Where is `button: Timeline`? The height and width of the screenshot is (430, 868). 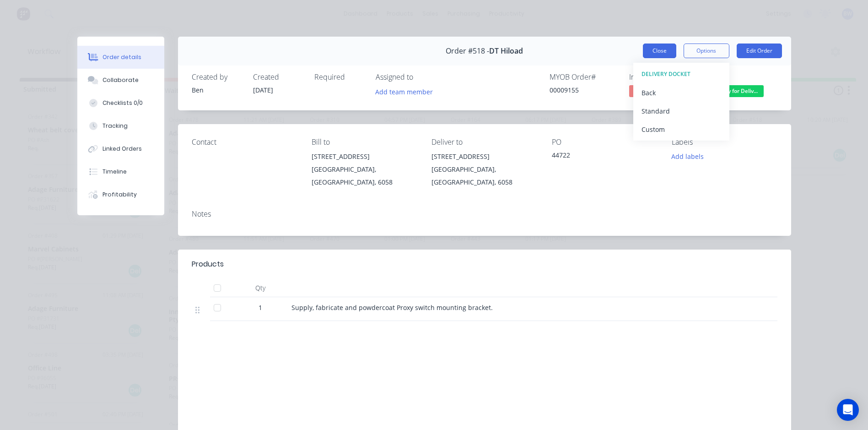 button: Timeline is located at coordinates (121, 172).